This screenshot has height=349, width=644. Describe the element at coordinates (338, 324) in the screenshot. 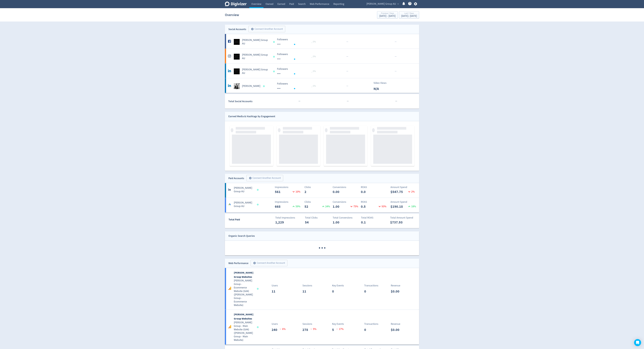

I see `p: Key Events` at that location.